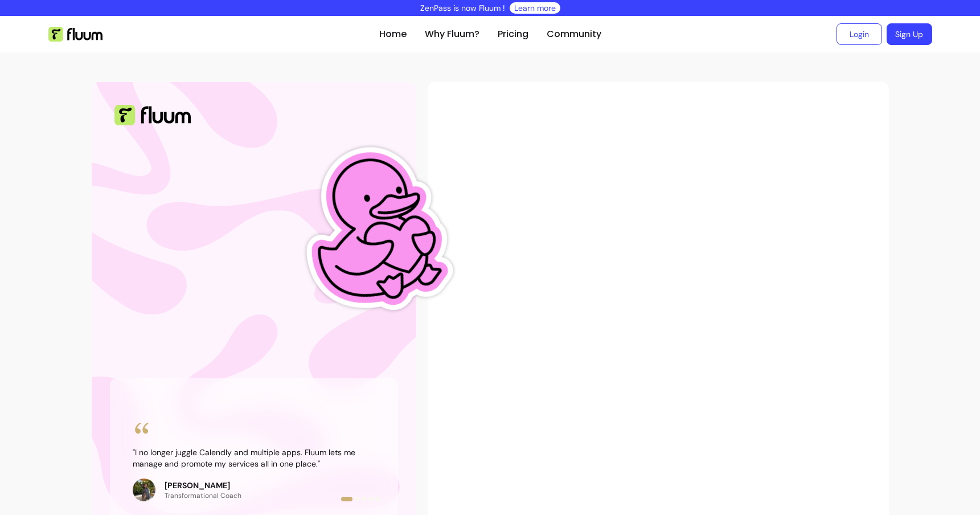 The height and width of the screenshot is (515, 980). Describe the element at coordinates (452, 34) in the screenshot. I see `a: Why Fluum?` at that location.